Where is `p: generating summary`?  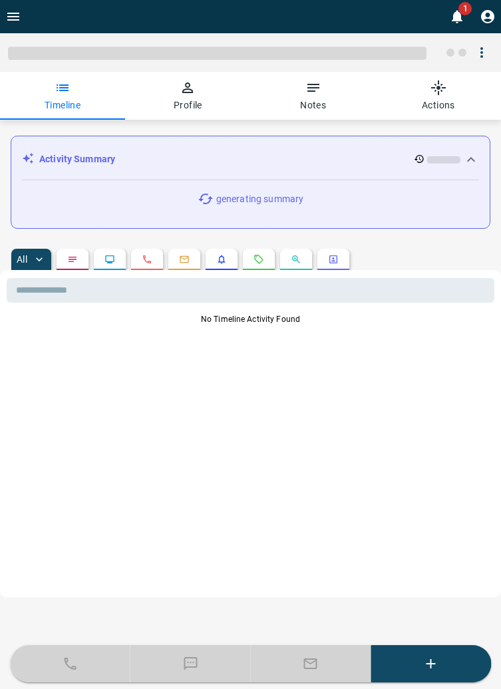
p: generating summary is located at coordinates (259, 199).